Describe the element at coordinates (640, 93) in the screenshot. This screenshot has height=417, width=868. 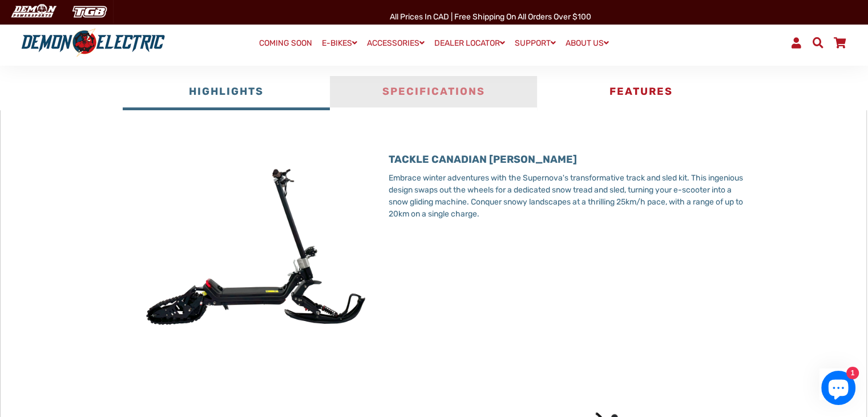
I see `button: Features` at that location.